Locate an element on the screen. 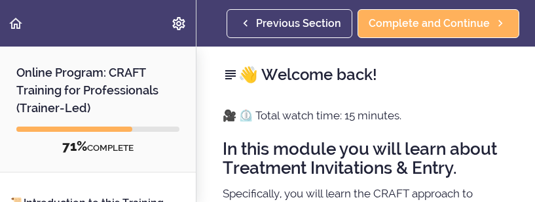  svg: Settings Menu is located at coordinates (179, 24).